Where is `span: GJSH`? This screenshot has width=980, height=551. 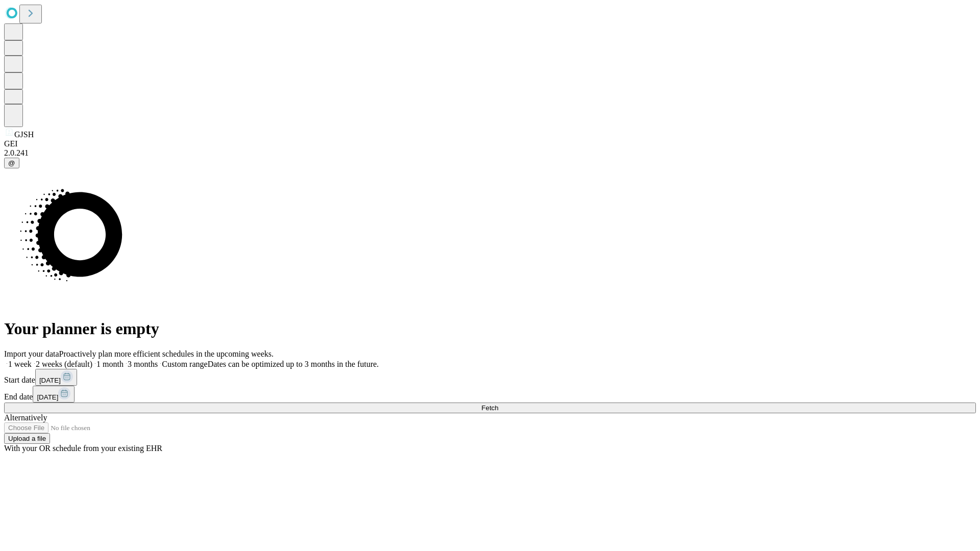
span: GJSH is located at coordinates (24, 134).